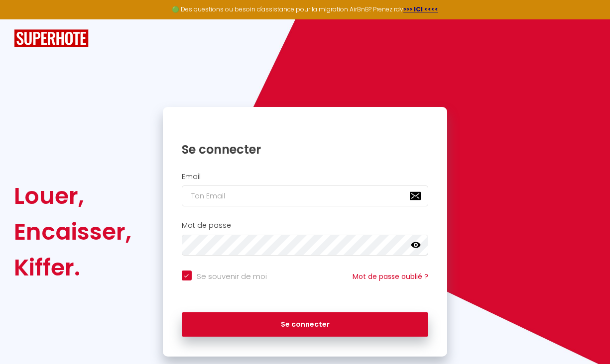  What do you see at coordinates (305, 196) in the screenshot?
I see `input: Ton Email` at bounding box center [305, 196].